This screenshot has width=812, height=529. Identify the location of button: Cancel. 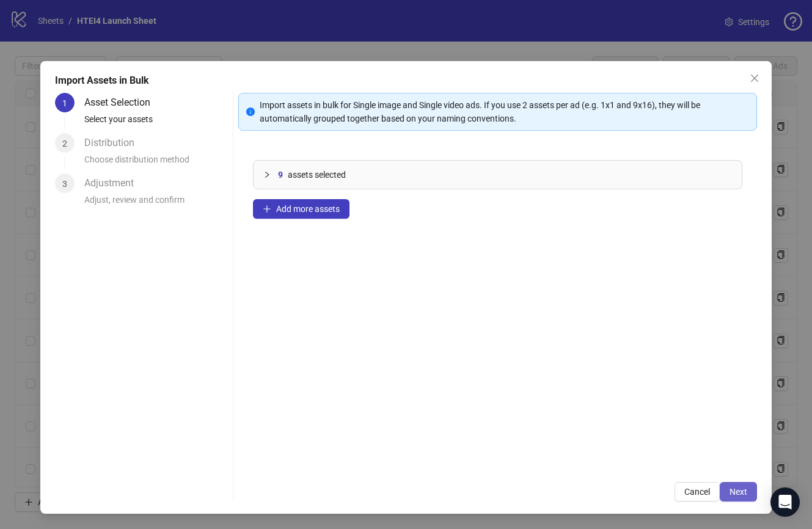
(697, 492).